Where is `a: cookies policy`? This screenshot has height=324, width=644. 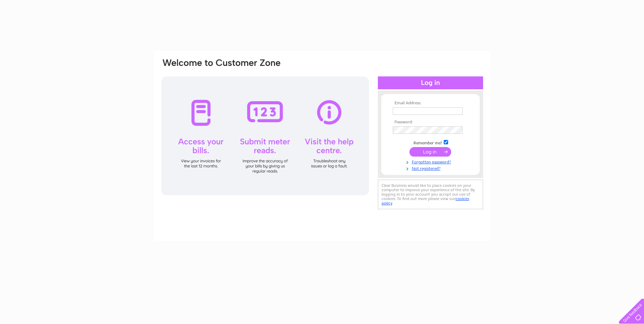
a: cookies policy is located at coordinates (425, 201).